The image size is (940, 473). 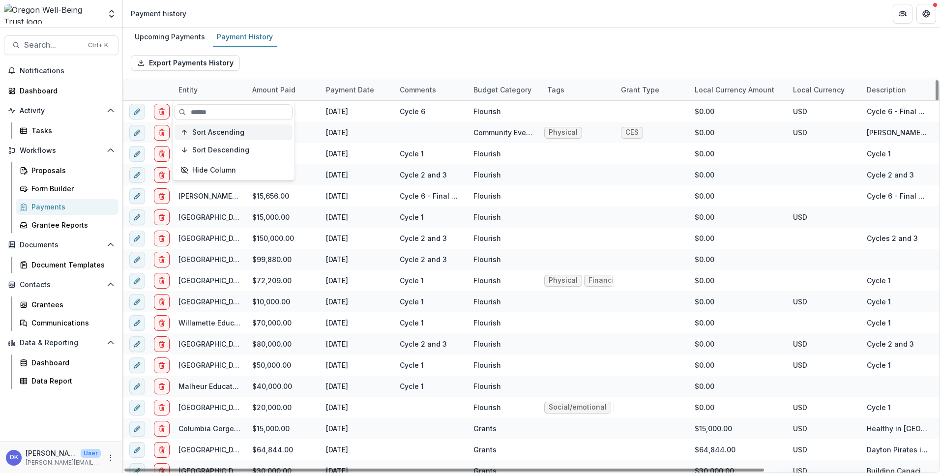 What do you see at coordinates (111, 458) in the screenshot?
I see `button: More` at bounding box center [111, 458].